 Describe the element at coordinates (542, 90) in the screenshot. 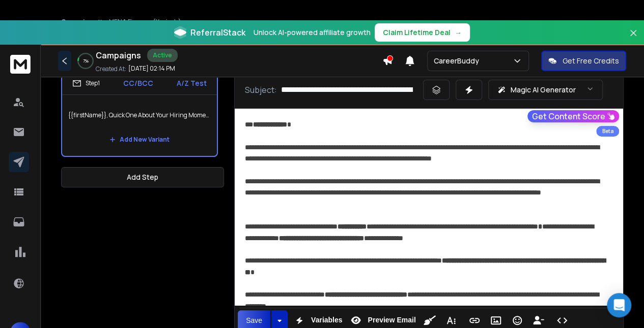

I see `p: Magic AI Generator` at that location.